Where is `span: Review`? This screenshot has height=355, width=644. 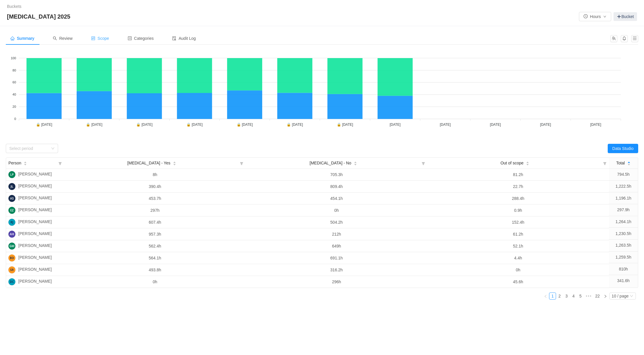
span: Review is located at coordinates (63, 38).